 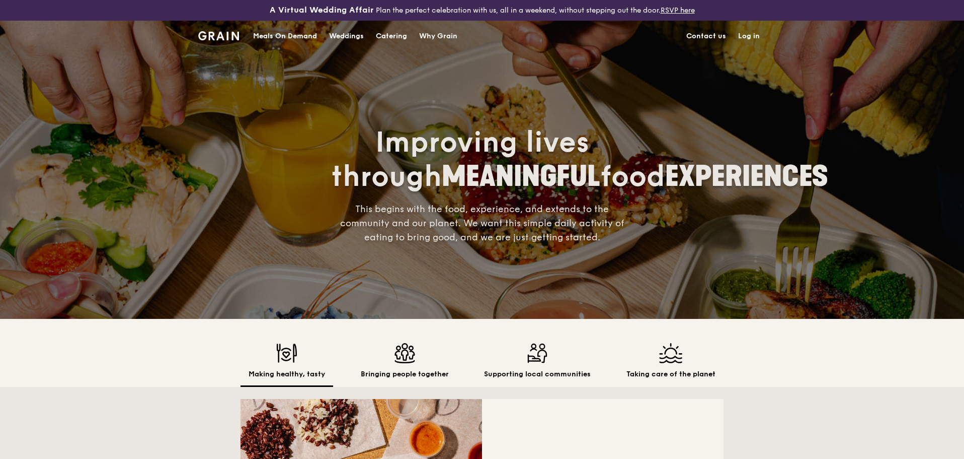 I want to click on h2: Making healthy, tasty, so click(x=287, y=374).